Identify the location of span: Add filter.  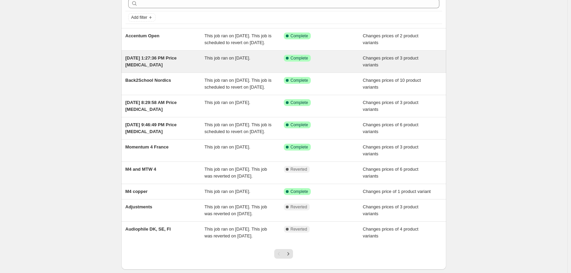
(139, 17).